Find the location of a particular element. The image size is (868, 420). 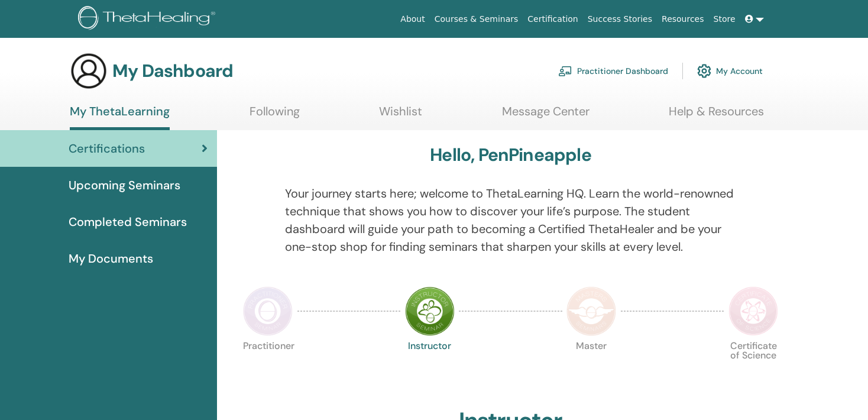

img: chalkboard-teacher.svg is located at coordinates (565, 71).